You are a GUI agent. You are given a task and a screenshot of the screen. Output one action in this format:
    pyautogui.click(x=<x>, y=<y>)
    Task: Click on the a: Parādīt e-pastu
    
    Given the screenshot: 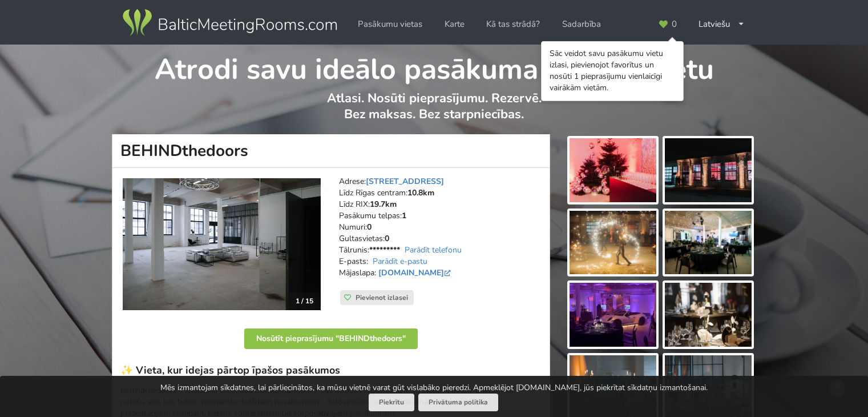 What is the action you would take?
    pyautogui.click(x=400, y=261)
    